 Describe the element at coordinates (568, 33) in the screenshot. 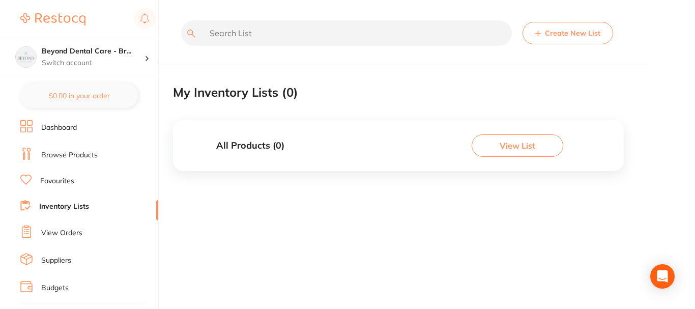

I see `button: Create New List` at that location.